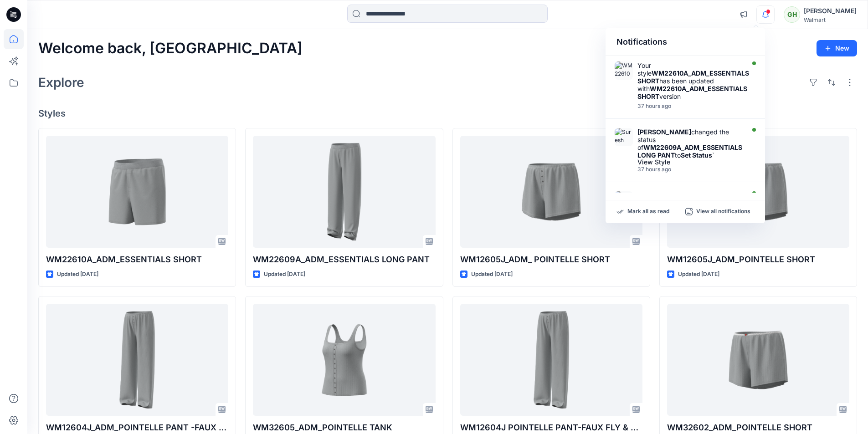  What do you see at coordinates (624, 70) in the screenshot?
I see `img: WM22610A_ADM_ESSENTIALS SHORT` at bounding box center [624, 70].